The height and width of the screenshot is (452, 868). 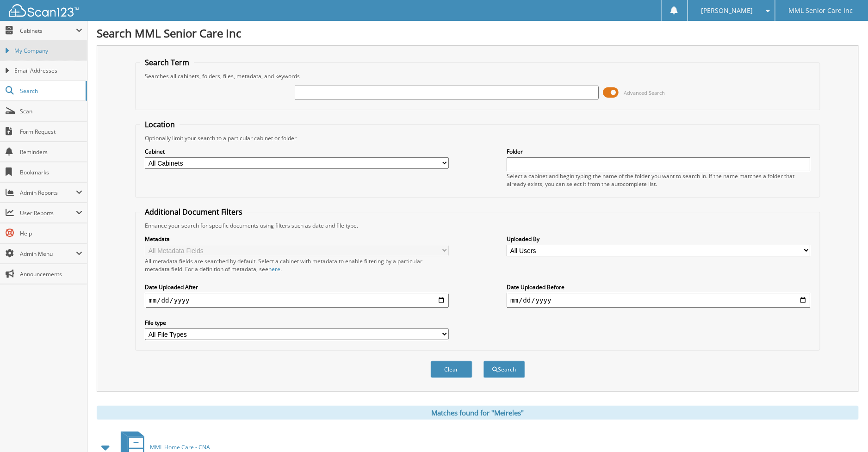 What do you see at coordinates (845, 430) in the screenshot?
I see `div: Chat Widget` at bounding box center [845, 430].